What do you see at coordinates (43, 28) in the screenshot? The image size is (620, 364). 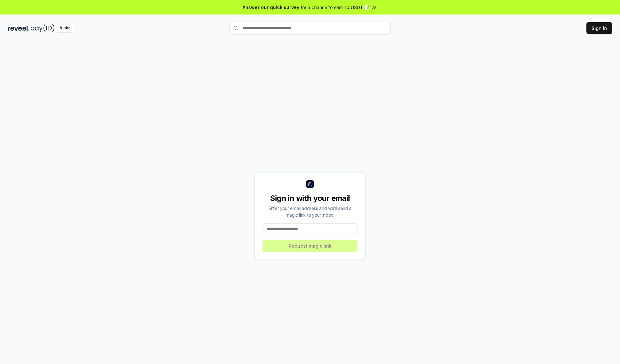 I see `img: pay_id` at bounding box center [43, 28].